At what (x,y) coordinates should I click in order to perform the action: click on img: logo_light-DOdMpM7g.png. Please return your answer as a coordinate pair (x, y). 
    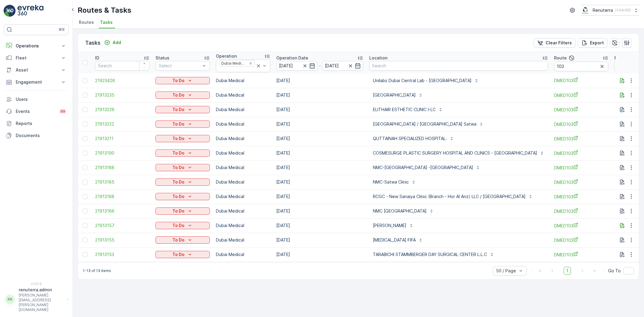
    Looking at the image, I should click on (30, 10).